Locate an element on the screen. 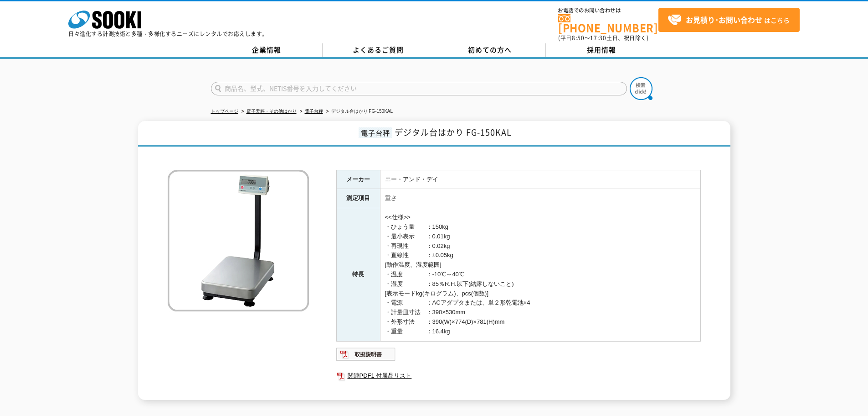  a: 電子台秤 is located at coordinates (314, 111).